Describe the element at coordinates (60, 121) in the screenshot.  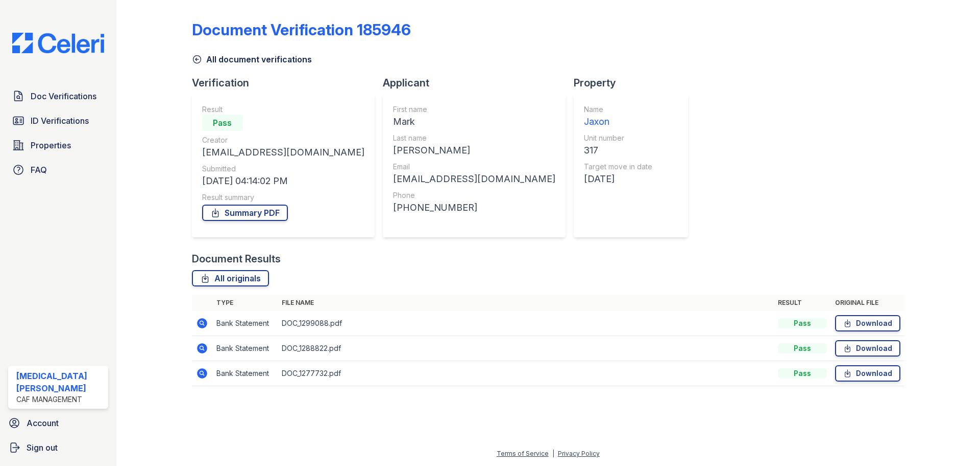
I see `span: ID Verifications` at that location.